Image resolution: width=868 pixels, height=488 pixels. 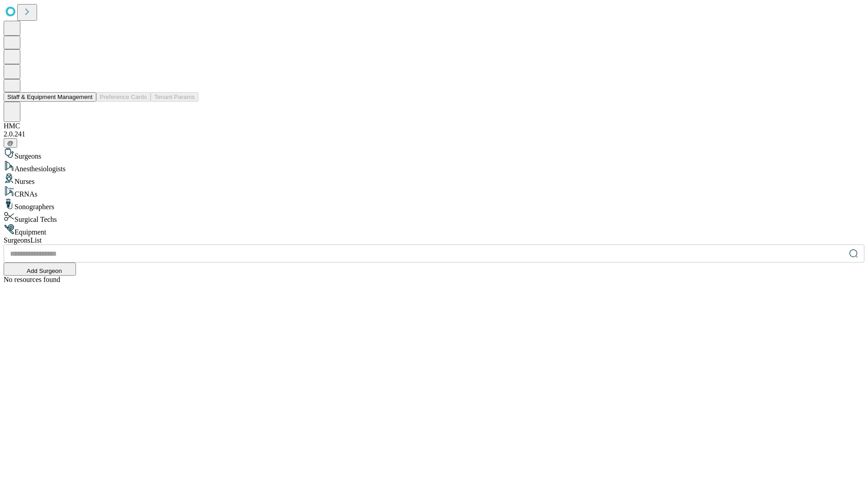 What do you see at coordinates (124, 97) in the screenshot?
I see `button: Preference Cards` at bounding box center [124, 97].